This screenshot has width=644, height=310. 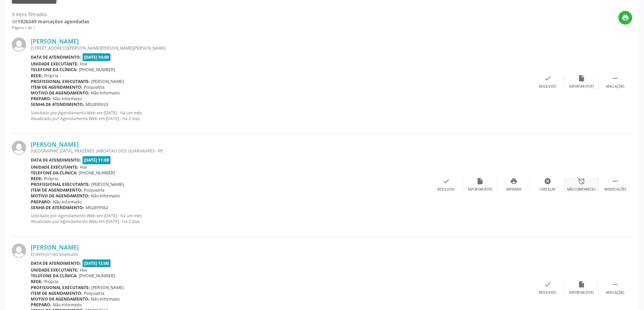 I want to click on span: M02899562, so click(x=97, y=208).